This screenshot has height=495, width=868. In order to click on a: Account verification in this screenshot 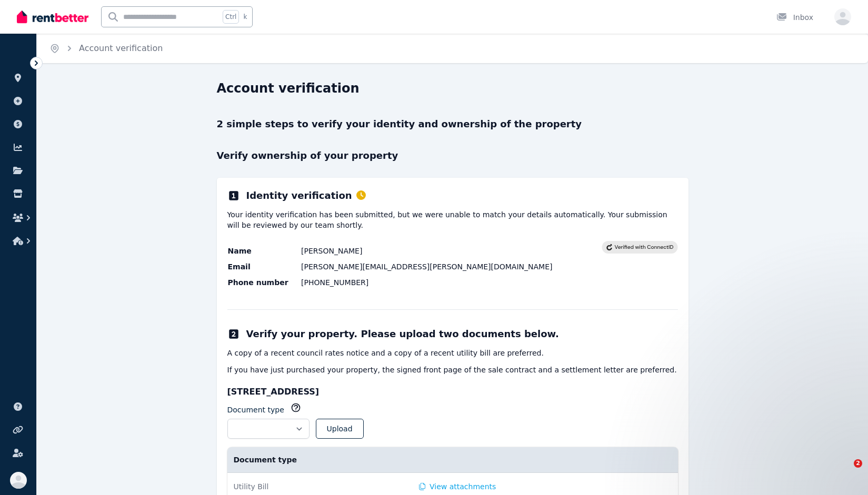, I will do `click(121, 48)`.